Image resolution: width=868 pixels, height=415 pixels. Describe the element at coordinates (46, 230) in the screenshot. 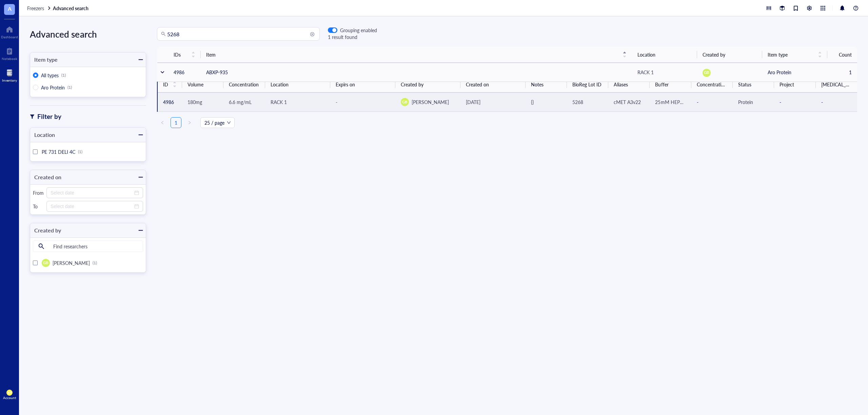

I see `div: Created by` at that location.